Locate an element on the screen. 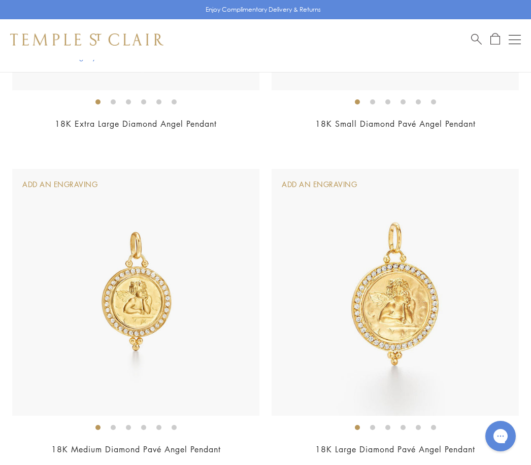 The image size is (531, 465). a: 18K Extra Large Diamond Angel Pendant is located at coordinates (135, 124).